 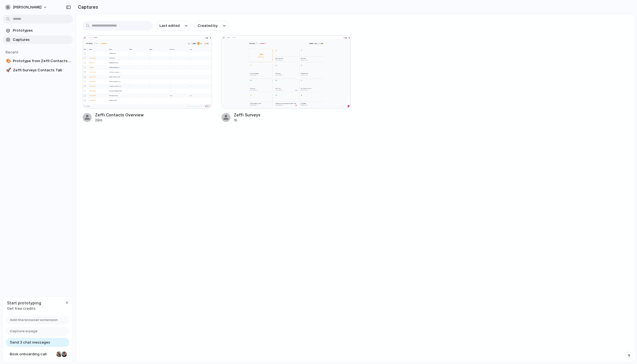 I want to click on span: Zeffi Surveys Contacts Tab, so click(x=42, y=70).